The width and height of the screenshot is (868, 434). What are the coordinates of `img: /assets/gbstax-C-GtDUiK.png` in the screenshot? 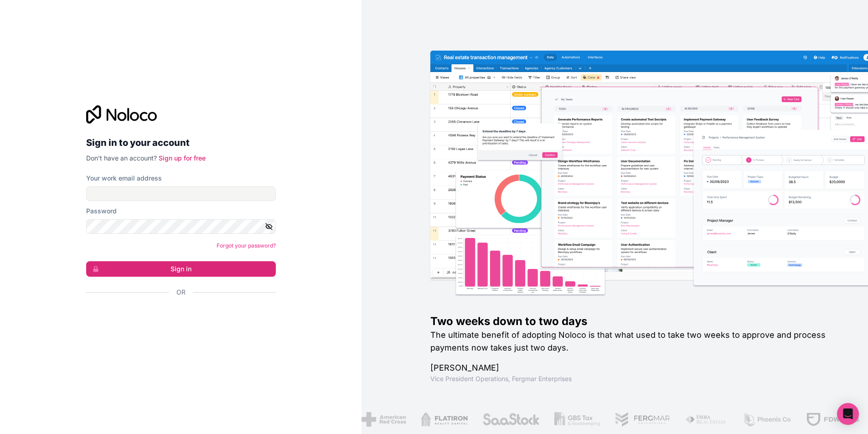 It's located at (575, 419).